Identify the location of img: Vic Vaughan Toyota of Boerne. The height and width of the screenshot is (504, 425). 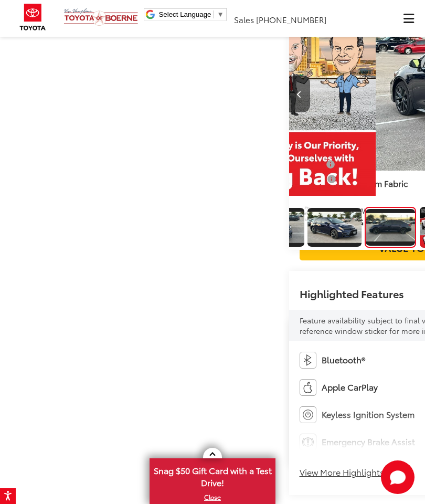
(101, 17).